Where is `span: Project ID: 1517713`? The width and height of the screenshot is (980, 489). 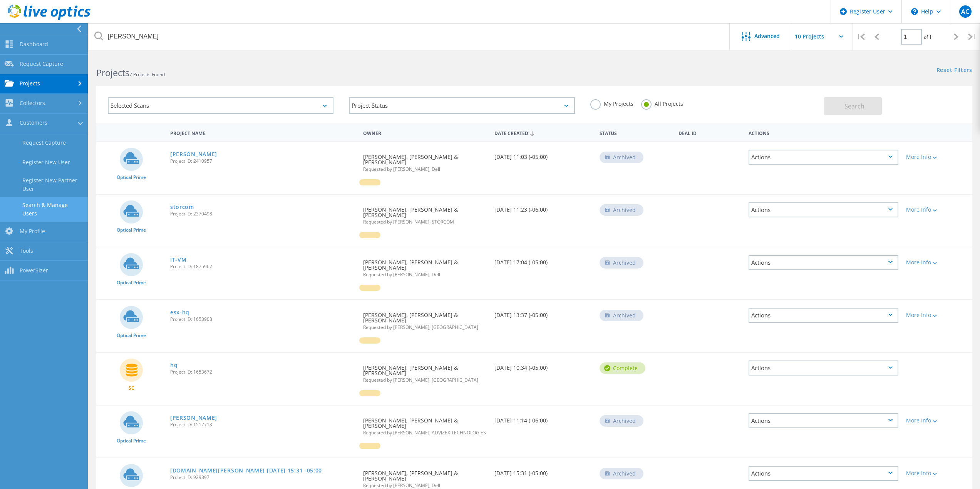
span: Project ID: 1517713 is located at coordinates (262, 425).